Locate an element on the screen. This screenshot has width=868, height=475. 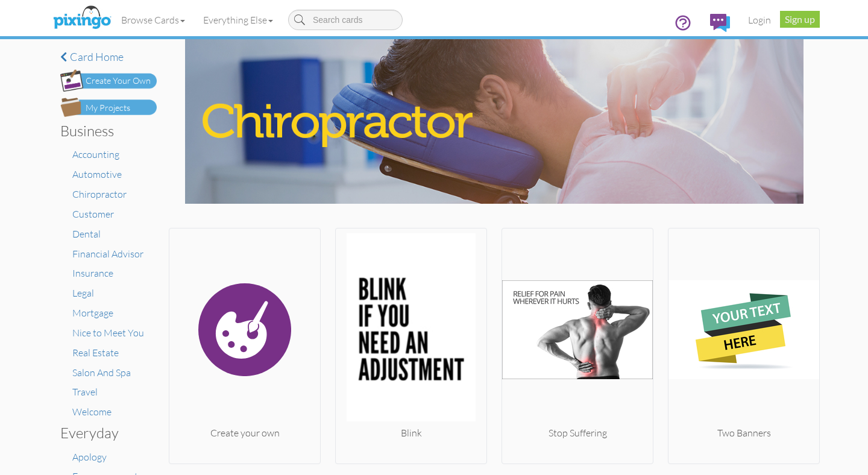
input: Search cards is located at coordinates (345, 20).